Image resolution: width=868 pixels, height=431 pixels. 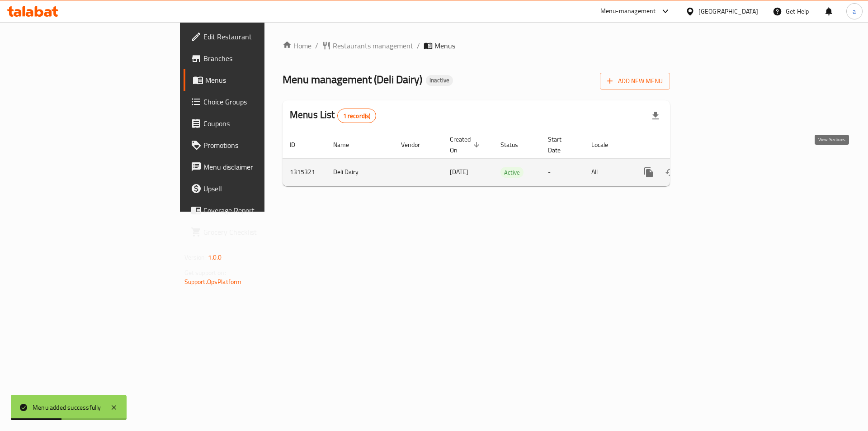 What do you see at coordinates (260, 36) in the screenshot?
I see `span: Edit Restaurant` at bounding box center [260, 36].